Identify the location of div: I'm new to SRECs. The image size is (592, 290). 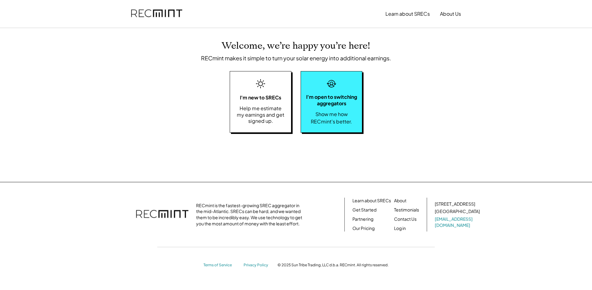
(260, 98).